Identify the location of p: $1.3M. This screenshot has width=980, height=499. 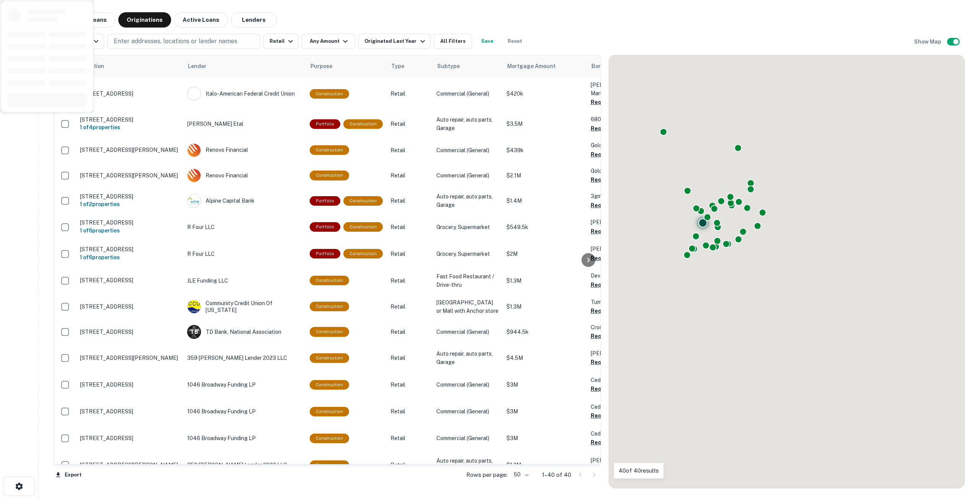
(545, 307).